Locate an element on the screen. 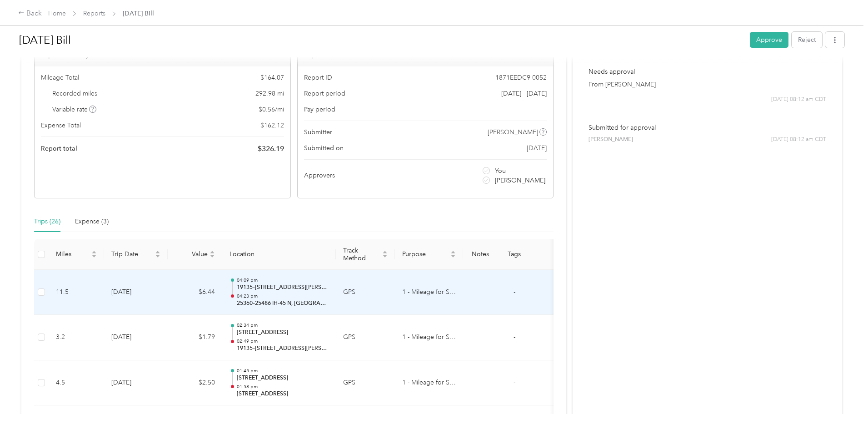 The width and height of the screenshot is (868, 430). td: $6.44 is located at coordinates (195, 293).